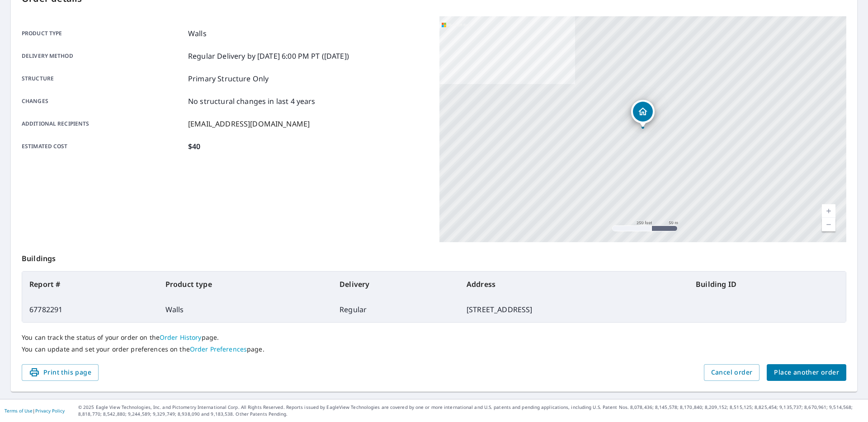 This screenshot has width=868, height=422. Describe the element at coordinates (434, 257) in the screenshot. I see `p: Buildings` at that location.